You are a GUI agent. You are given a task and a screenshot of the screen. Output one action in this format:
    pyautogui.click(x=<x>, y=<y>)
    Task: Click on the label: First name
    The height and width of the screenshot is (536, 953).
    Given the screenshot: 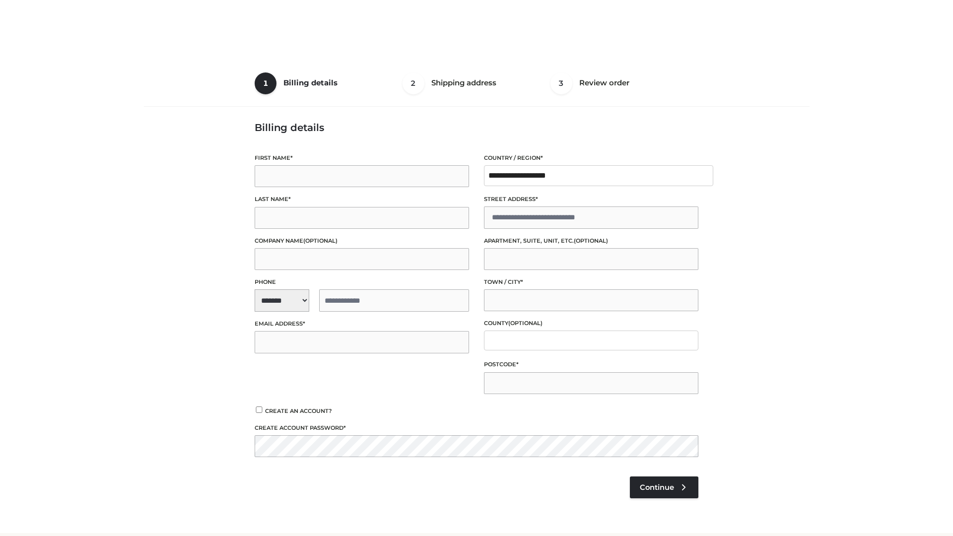 What is the action you would take?
    pyautogui.click(x=362, y=158)
    